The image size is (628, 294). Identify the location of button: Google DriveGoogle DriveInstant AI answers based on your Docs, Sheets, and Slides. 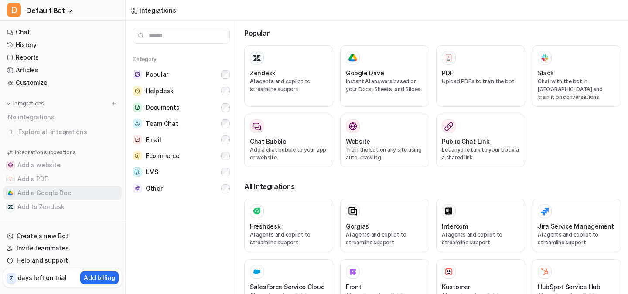
(385, 76).